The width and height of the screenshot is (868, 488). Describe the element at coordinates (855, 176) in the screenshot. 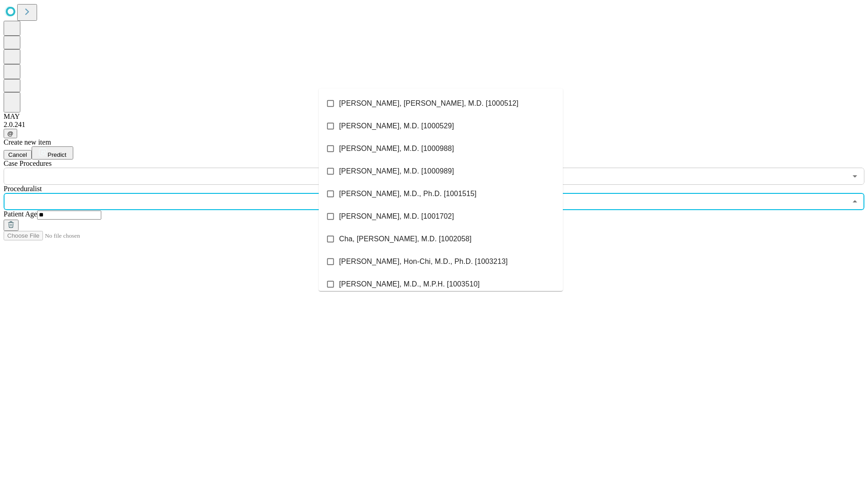

I see `button: Open` at that location.